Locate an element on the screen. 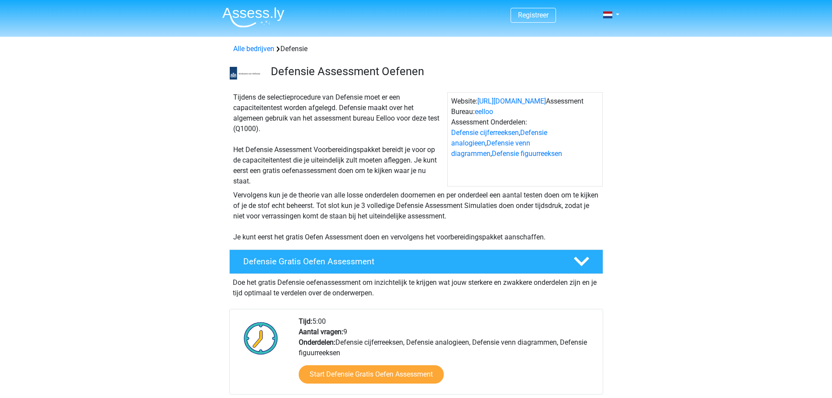  b: Onderdelen: is located at coordinates (317, 342).